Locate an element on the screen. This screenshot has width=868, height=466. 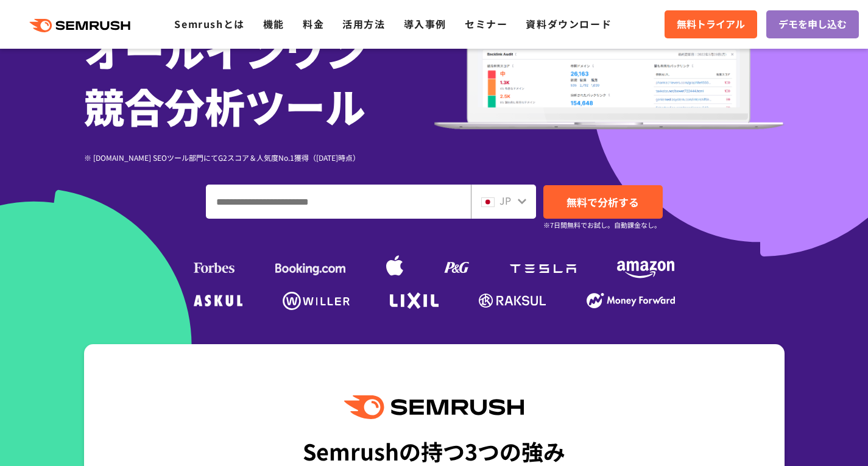
input: ドメイン、キーワードまたはURLを入力してください is located at coordinates (338, 202).